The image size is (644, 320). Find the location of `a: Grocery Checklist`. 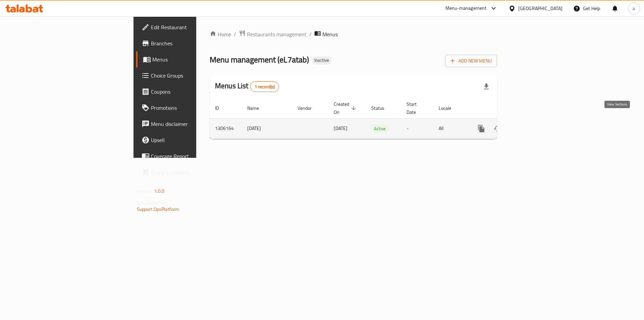

a: Grocery Checklist is located at coordinates (189, 173).